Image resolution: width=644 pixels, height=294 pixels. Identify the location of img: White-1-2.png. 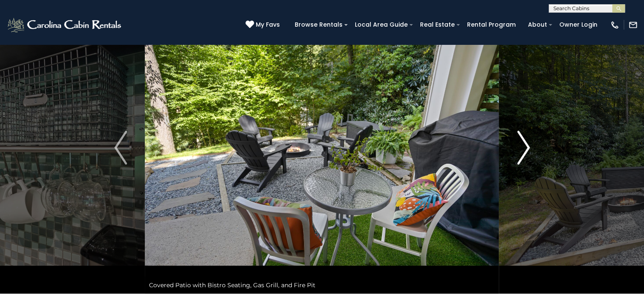
(65, 25).